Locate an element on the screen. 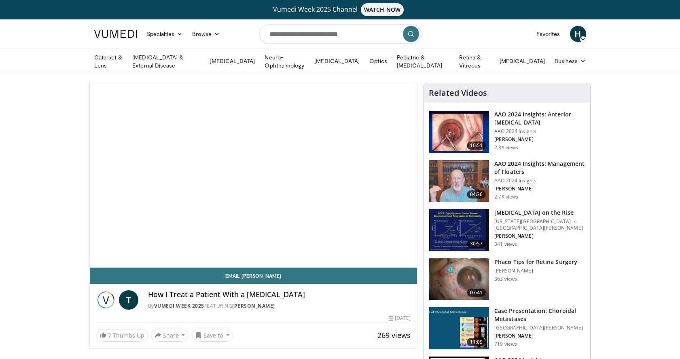 This screenshot has height=359, width=680. div: By FEATURING is located at coordinates (280, 306).